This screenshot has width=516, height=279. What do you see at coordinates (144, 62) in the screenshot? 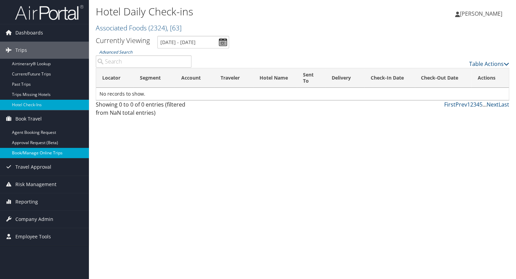
I see `input: Advanced Search` at bounding box center [144, 62].